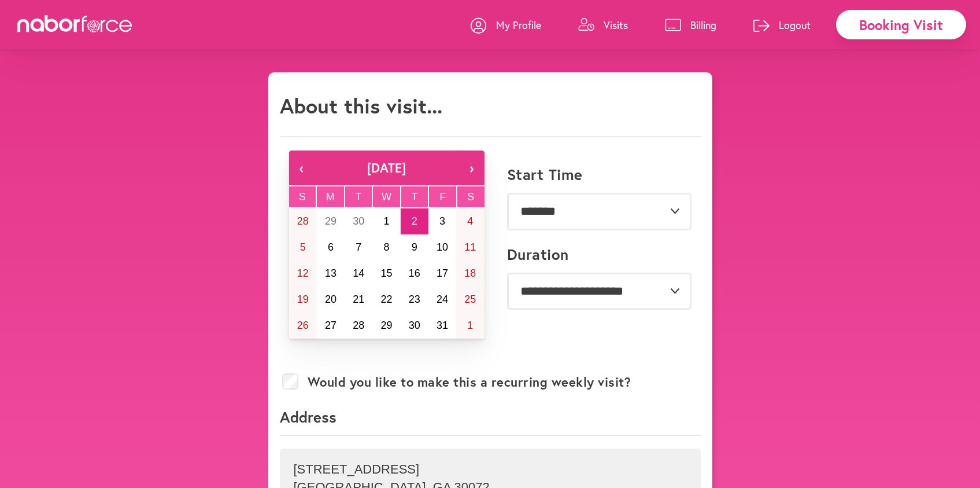 This screenshot has height=488, width=980. What do you see at coordinates (331, 221) in the screenshot?
I see `abbr: September 29, 2025` at bounding box center [331, 221].